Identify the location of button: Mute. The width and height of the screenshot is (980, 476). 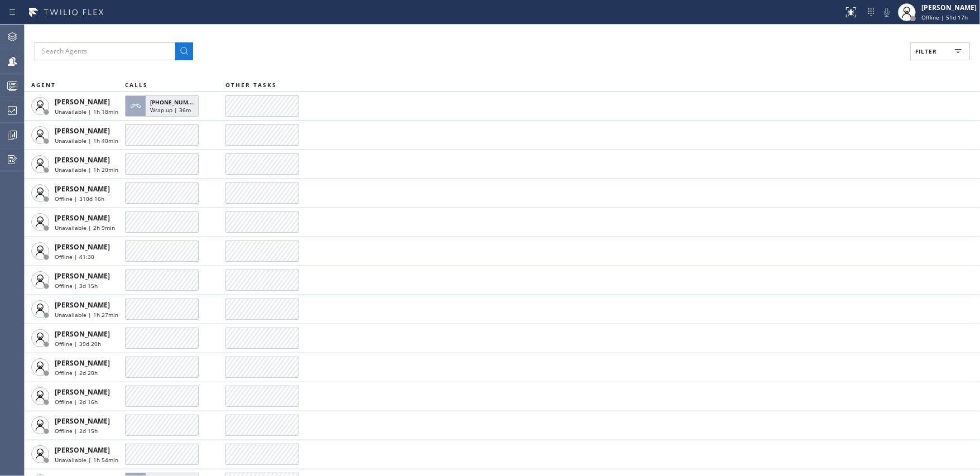
(887, 13).